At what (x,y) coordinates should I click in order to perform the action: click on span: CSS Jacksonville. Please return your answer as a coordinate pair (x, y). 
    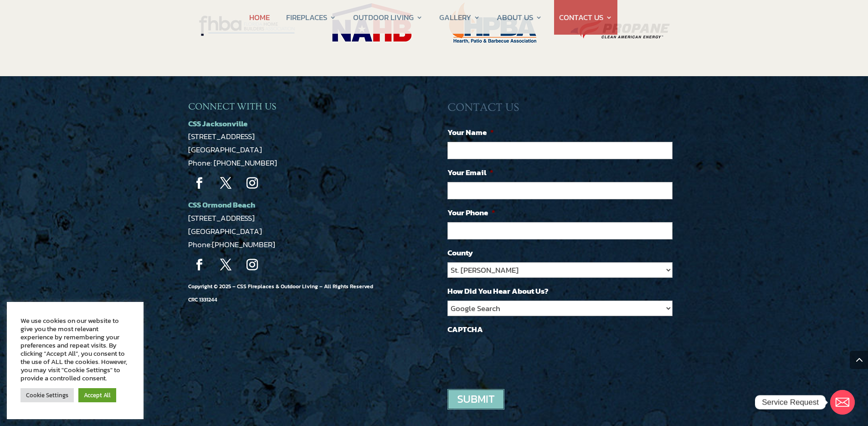
    Looking at the image, I should click on (218, 124).